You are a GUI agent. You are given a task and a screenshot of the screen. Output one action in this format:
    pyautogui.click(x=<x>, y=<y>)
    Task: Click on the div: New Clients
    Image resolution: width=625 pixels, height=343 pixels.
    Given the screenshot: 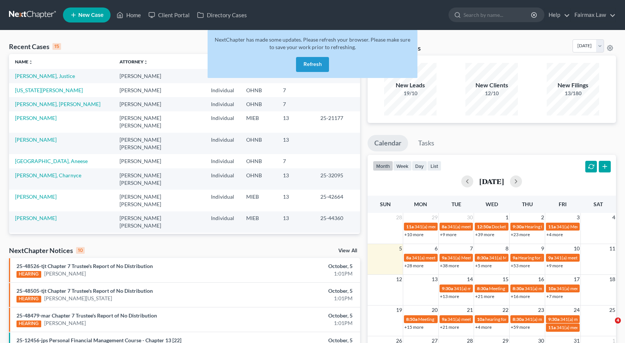 What is the action you would take?
    pyautogui.click(x=491, y=85)
    